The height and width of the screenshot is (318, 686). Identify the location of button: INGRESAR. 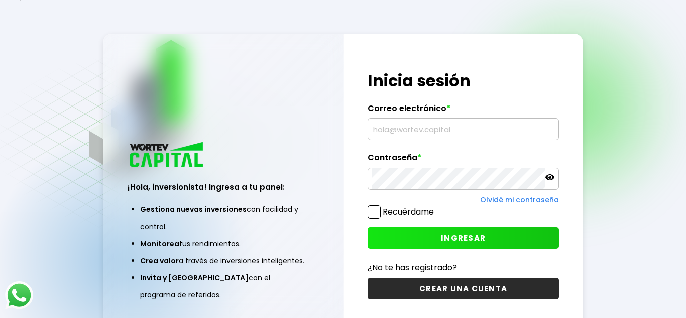
(464, 238).